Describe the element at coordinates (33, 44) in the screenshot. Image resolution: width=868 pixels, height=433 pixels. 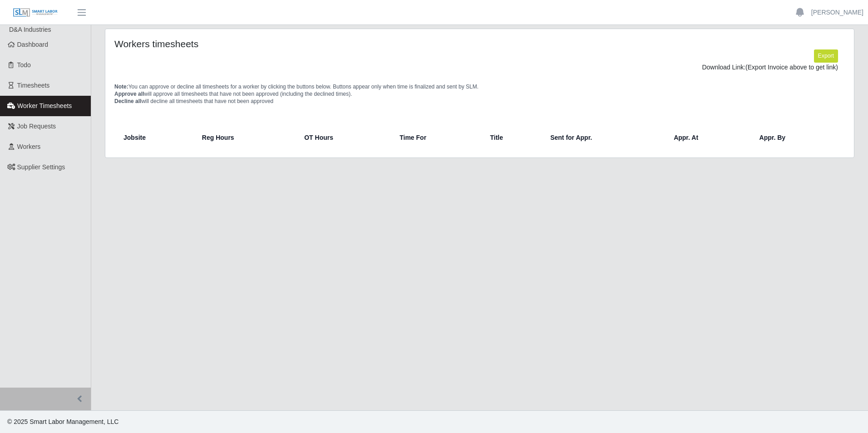
I see `span: Dashboard` at that location.